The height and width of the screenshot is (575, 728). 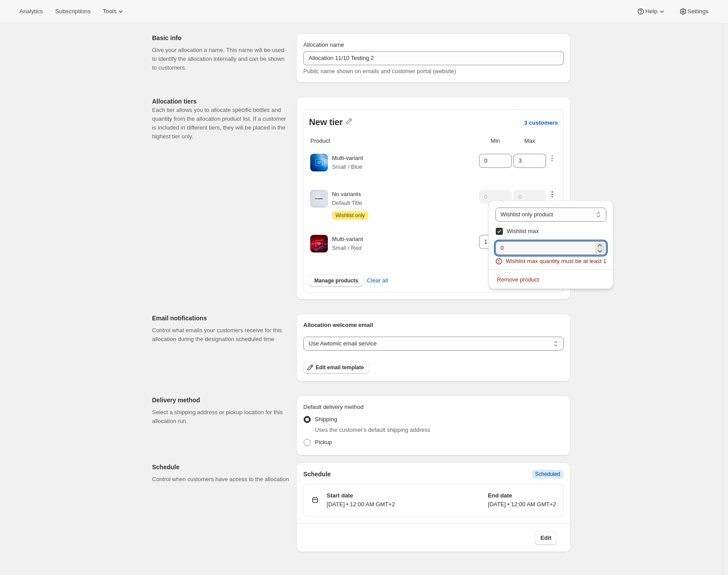 I want to click on p: Give your allocation a name. This name will be used to identify the allocation internally and can..., so click(x=220, y=59).